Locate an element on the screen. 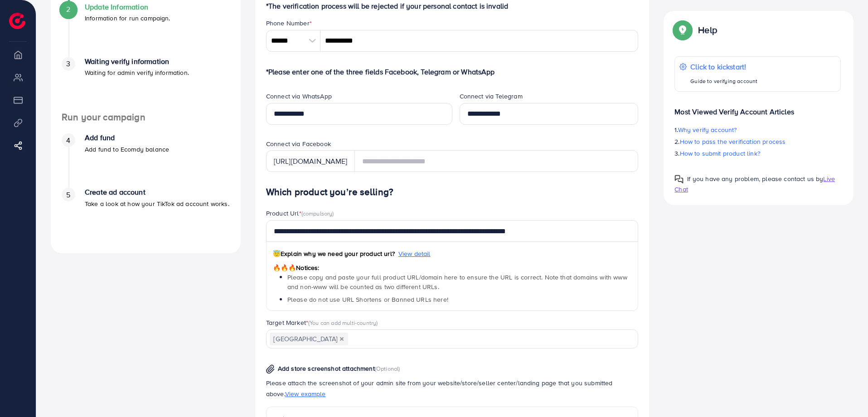 The image size is (868, 417). p: Waiting for admin verify information. is located at coordinates (137, 72).